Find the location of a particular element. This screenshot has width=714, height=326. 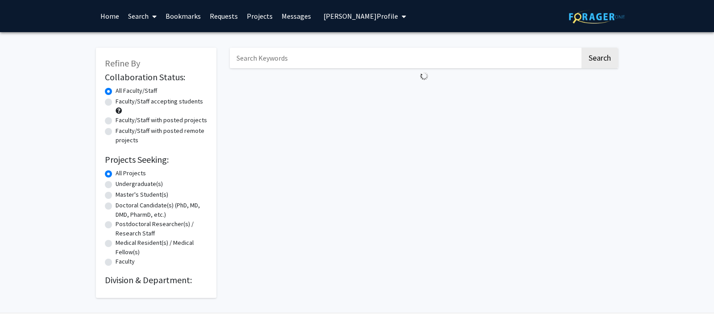

h2: Division & Department: is located at coordinates (156, 280).